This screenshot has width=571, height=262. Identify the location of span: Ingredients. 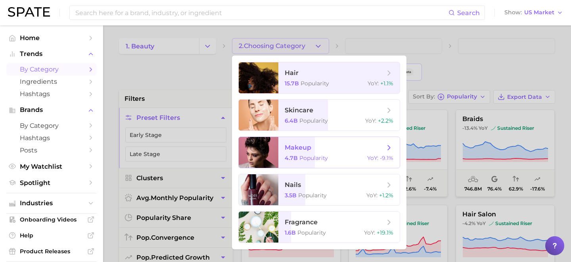
(52, 81).